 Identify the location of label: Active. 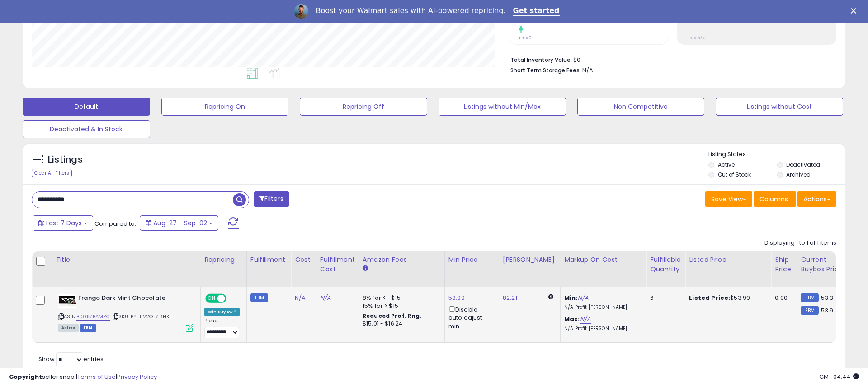
(726, 165).